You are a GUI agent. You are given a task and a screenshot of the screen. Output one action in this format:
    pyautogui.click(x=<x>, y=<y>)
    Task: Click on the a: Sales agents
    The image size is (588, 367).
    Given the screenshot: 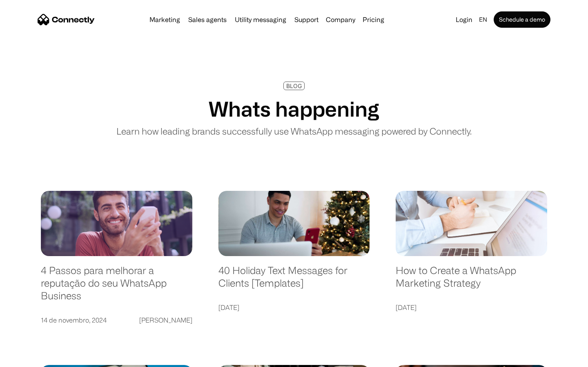 What is the action you would take?
    pyautogui.click(x=207, y=19)
    